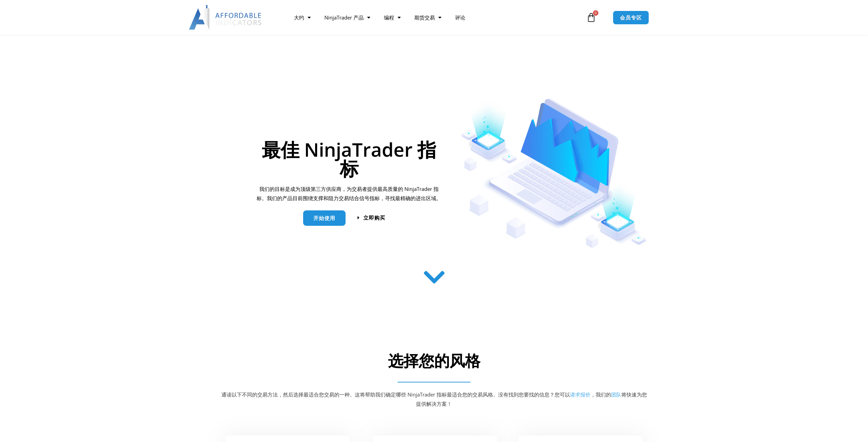 The height and width of the screenshot is (442, 868). What do you see at coordinates (434, 361) in the screenshot?
I see `h2: 选择您的风格` at bounding box center [434, 361].